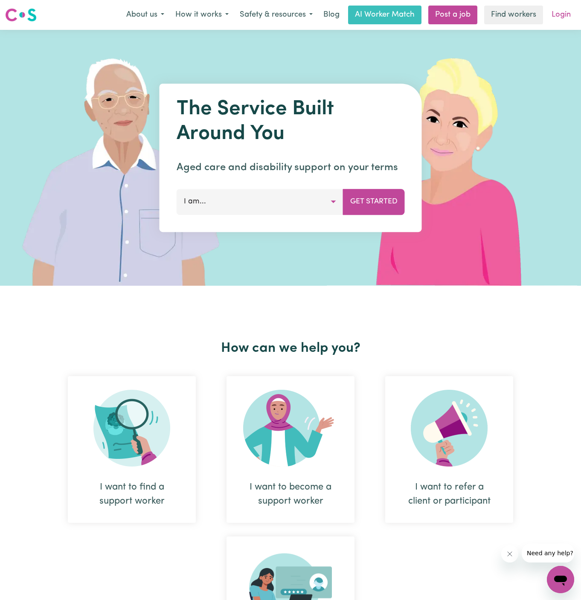 Image resolution: width=581 pixels, height=600 pixels. Describe the element at coordinates (21, 15) in the screenshot. I see `a: Careseekers logo` at that location.